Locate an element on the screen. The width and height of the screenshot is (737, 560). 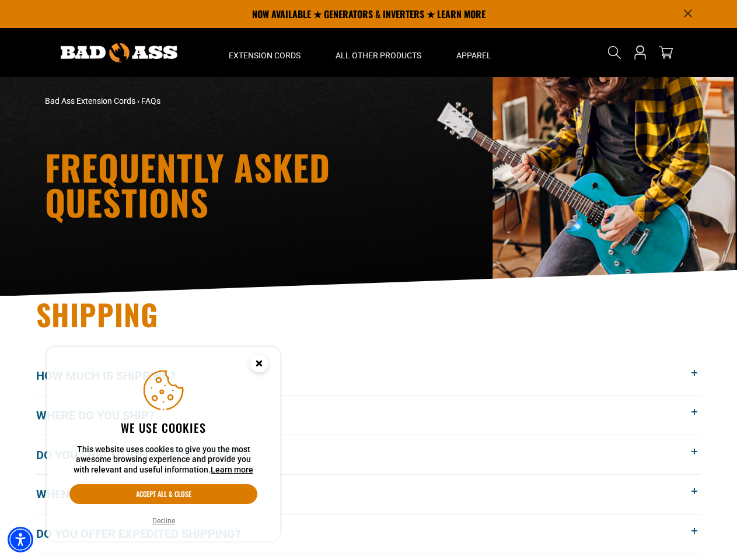
span: How much is shipping? is located at coordinates (114, 375).